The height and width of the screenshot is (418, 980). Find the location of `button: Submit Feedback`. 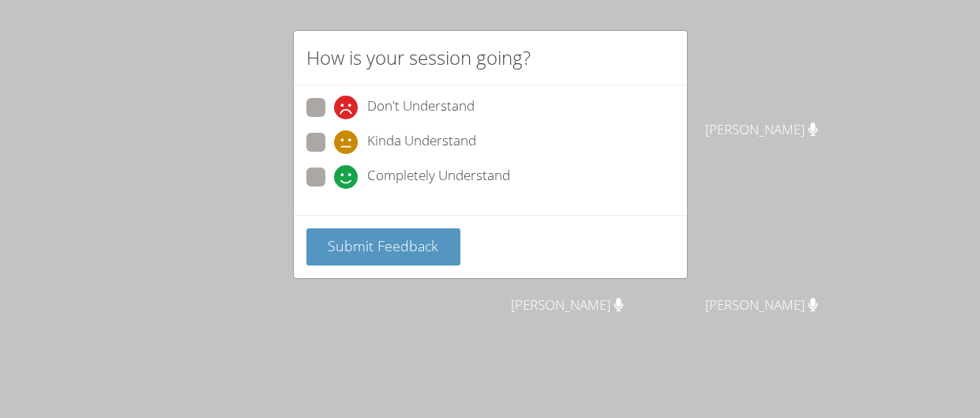

button: Submit Feedback is located at coordinates (384, 247).